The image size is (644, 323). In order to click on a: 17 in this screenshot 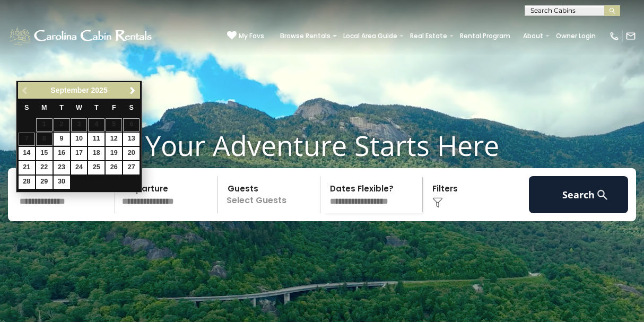, I will do `click(79, 153)`.